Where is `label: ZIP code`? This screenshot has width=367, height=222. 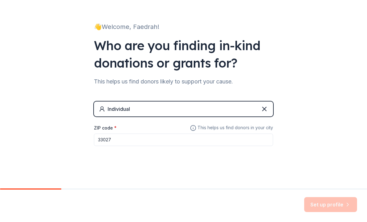
label: ZIP code is located at coordinates (105, 128).